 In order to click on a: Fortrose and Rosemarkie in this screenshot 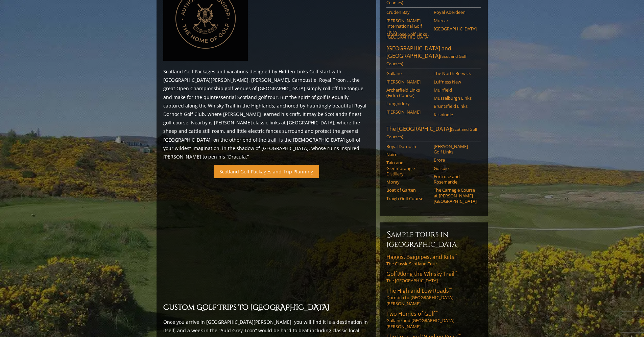, I will do `click(455, 179)`.